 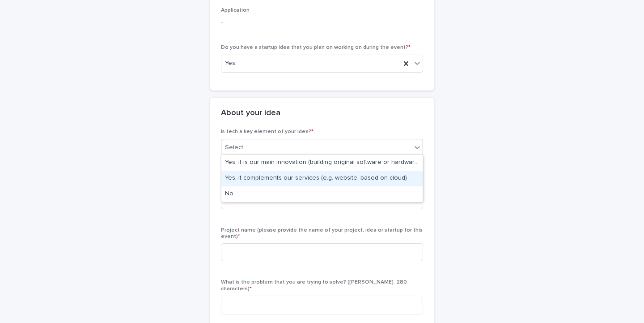 I want to click on span: Application, so click(x=235, y=11).